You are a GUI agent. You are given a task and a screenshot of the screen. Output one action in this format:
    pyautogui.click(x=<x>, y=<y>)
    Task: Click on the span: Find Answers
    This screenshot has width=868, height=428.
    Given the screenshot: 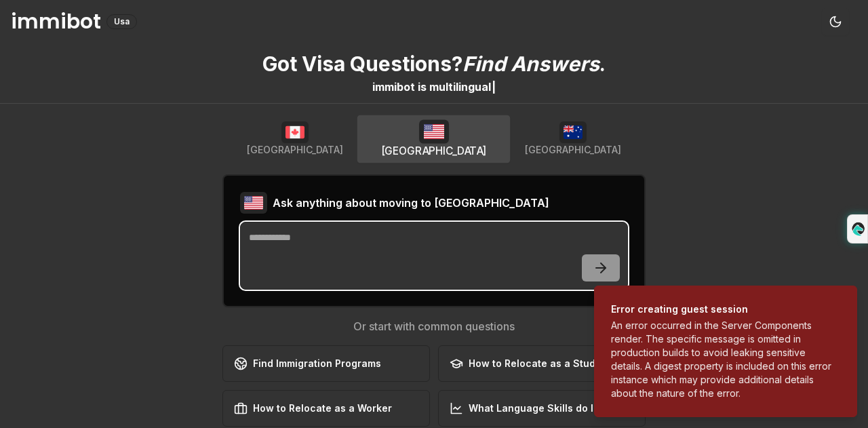 What is the action you would take?
    pyautogui.click(x=531, y=64)
    